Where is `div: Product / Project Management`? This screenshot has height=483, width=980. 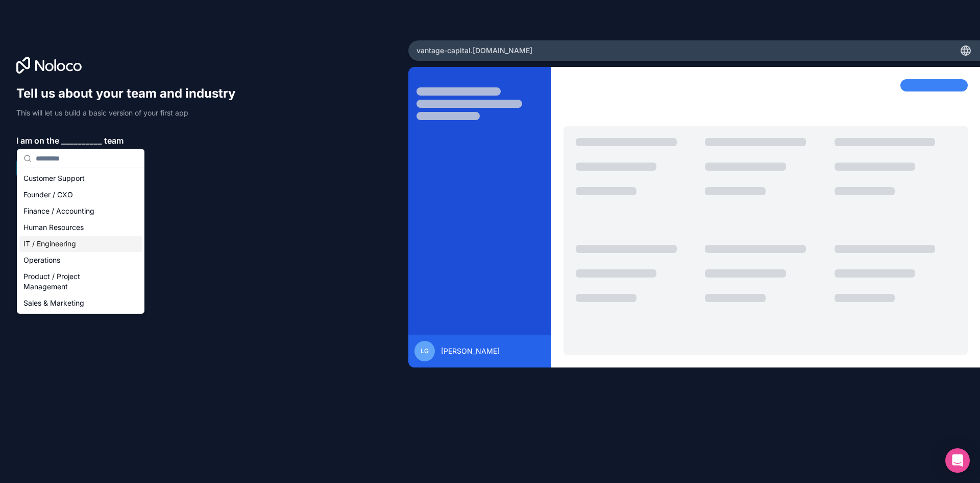
div: Product / Project Management is located at coordinates (80, 281).